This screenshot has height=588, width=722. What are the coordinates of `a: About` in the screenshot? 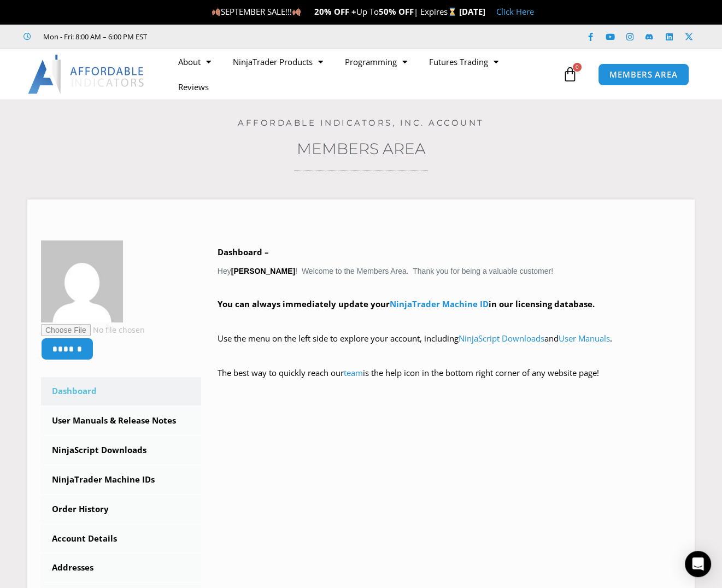 It's located at (195, 62).